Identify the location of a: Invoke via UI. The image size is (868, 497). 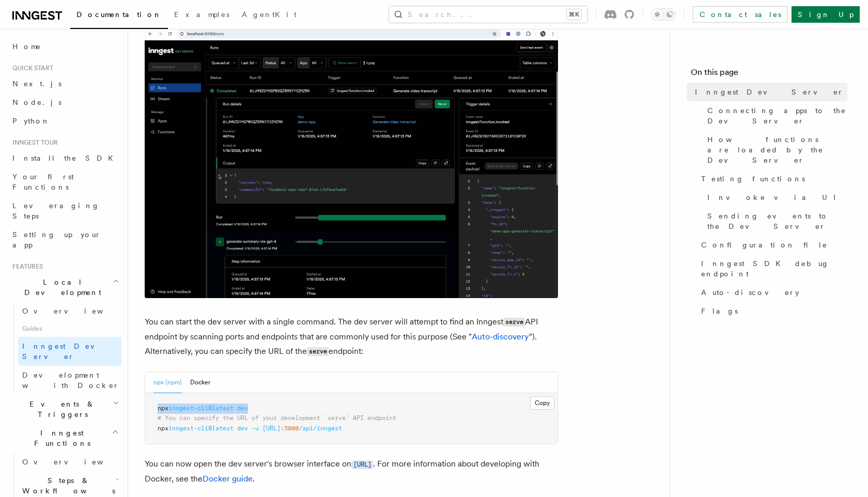
(775, 197).